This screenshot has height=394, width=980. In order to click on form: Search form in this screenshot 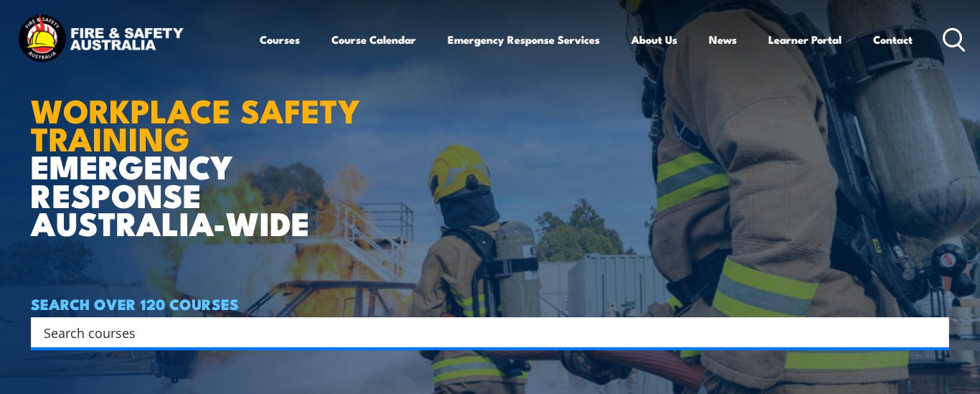, I will do `click(483, 333)`.